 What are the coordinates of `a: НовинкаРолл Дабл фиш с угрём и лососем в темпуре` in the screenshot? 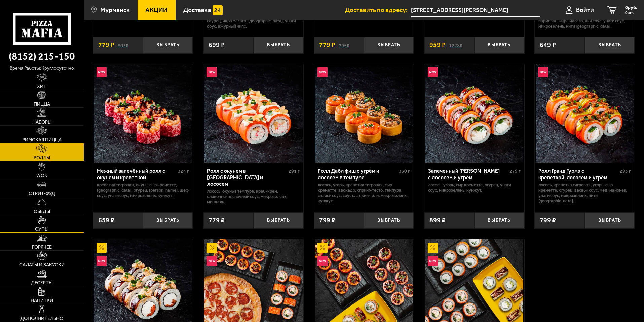 It's located at (364, 113).